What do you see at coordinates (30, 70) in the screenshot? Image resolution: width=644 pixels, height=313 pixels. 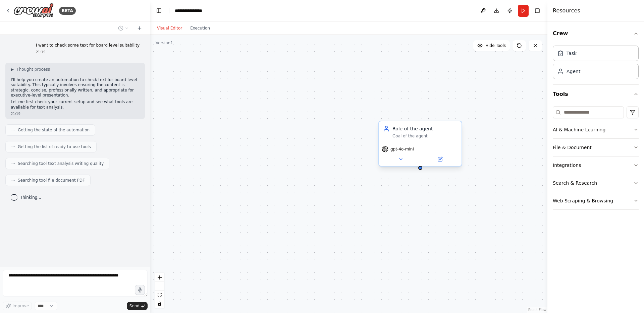 I see `button: ▶Thought process` at bounding box center [30, 70].